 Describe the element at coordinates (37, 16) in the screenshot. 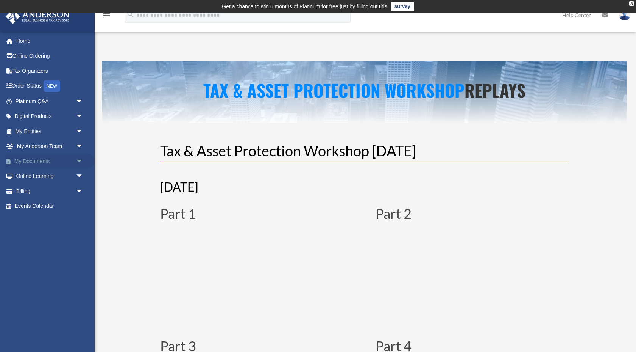

I see `img: Anderson Advisors Platinum Portal` at that location.